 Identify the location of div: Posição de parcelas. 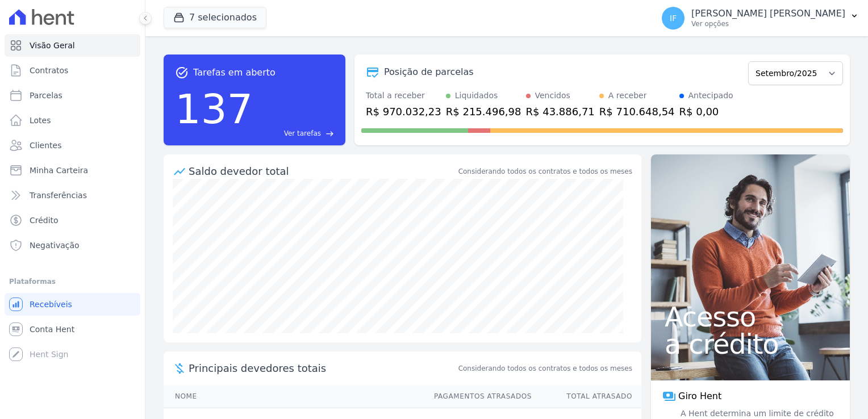
(429, 72).